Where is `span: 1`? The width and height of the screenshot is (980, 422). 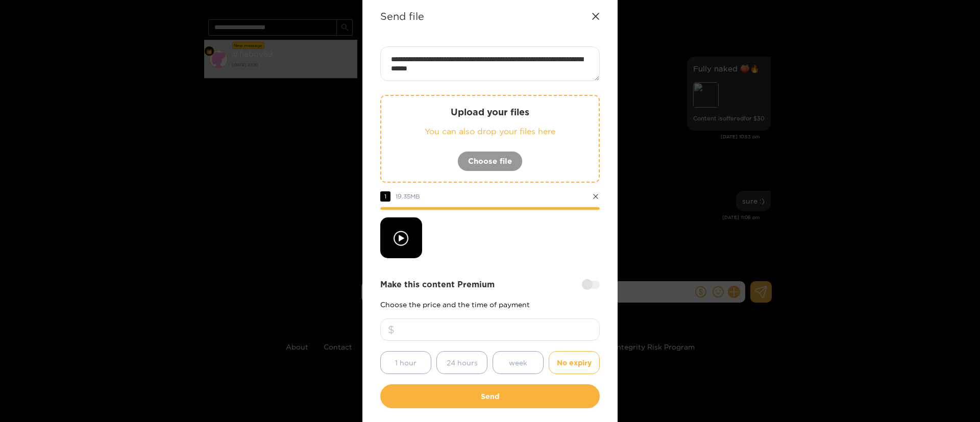
span: 1 is located at coordinates (386, 196).